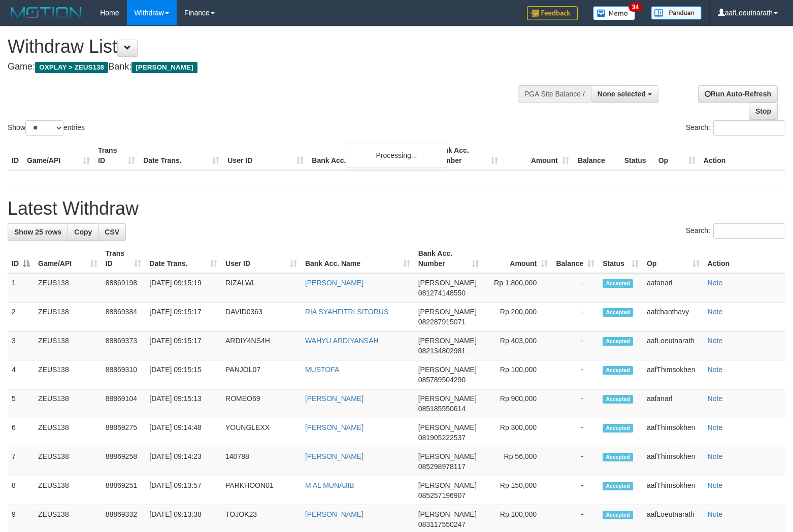  What do you see at coordinates (555, 94) in the screenshot?
I see `div: PGA Site Balance /` at bounding box center [555, 94].